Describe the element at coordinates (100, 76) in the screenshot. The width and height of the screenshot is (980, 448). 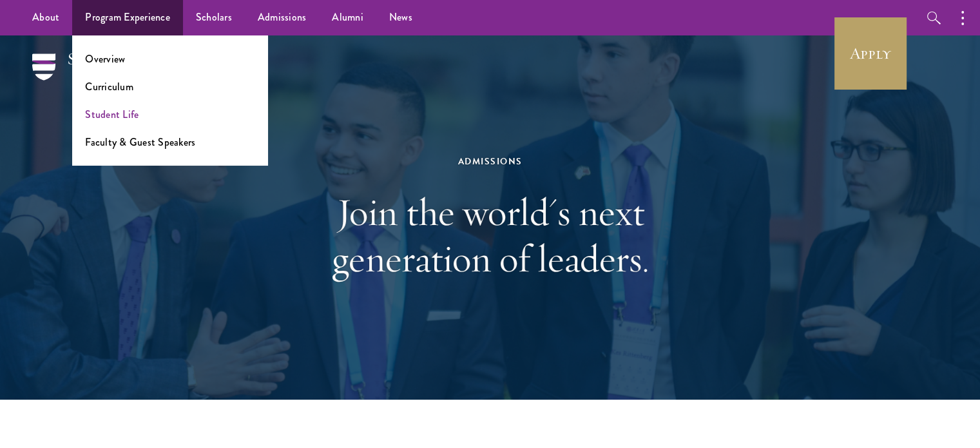
I see `img: Schwarzman Scholars` at that location.